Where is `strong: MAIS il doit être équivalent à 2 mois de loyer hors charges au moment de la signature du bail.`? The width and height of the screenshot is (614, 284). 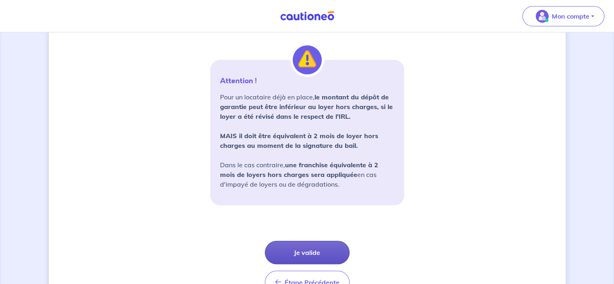
strong: MAIS il doit être équivalent à 2 mois de loyer hors charges au moment de la signature du bail. is located at coordinates (299, 140).